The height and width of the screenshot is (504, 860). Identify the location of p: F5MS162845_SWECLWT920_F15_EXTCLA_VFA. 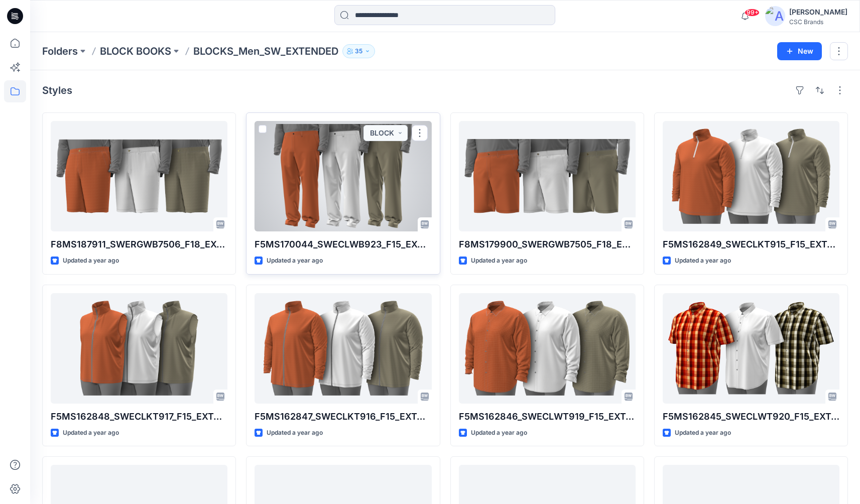
(751, 417).